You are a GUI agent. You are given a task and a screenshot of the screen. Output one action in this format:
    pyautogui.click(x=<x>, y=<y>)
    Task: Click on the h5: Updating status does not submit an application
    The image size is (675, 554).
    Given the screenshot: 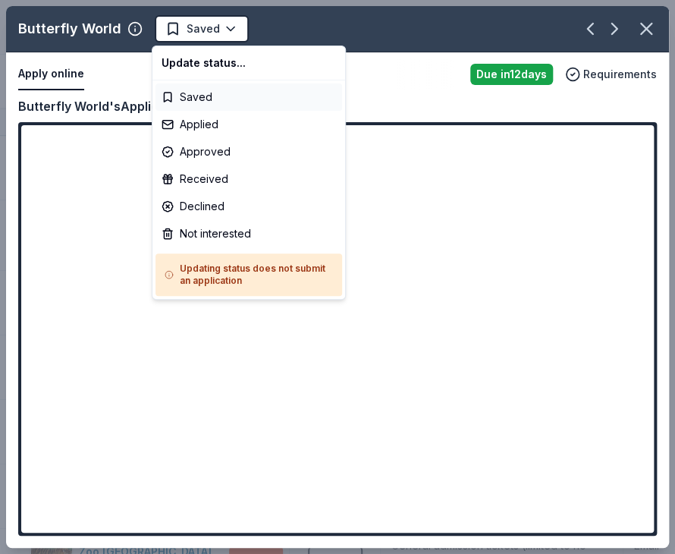 What is the action you would take?
    pyautogui.click(x=249, y=275)
    